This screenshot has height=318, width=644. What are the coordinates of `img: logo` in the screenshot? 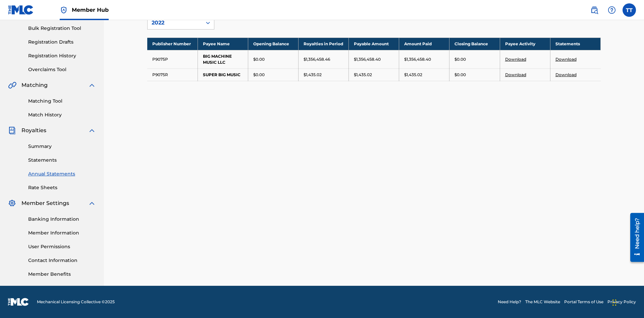 It's located at (18, 302).